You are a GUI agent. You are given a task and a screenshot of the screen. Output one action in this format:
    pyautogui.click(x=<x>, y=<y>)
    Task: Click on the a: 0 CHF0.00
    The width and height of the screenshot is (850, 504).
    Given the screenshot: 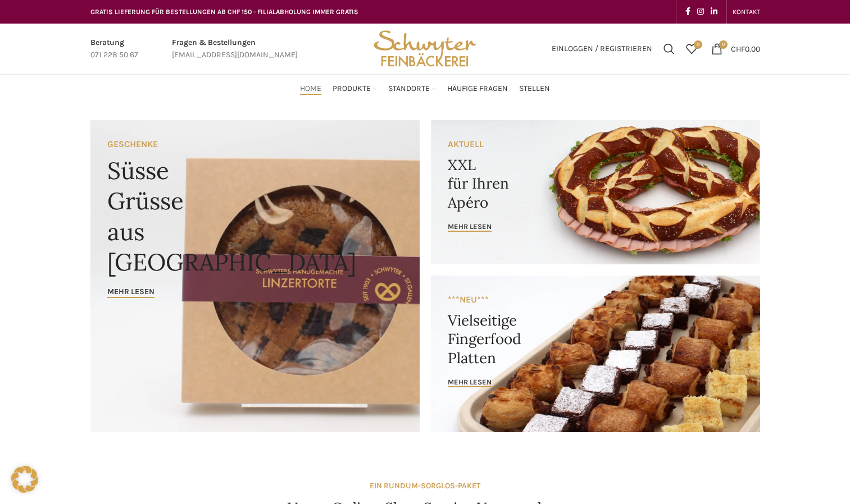 What is the action you would take?
    pyautogui.click(x=735, y=49)
    